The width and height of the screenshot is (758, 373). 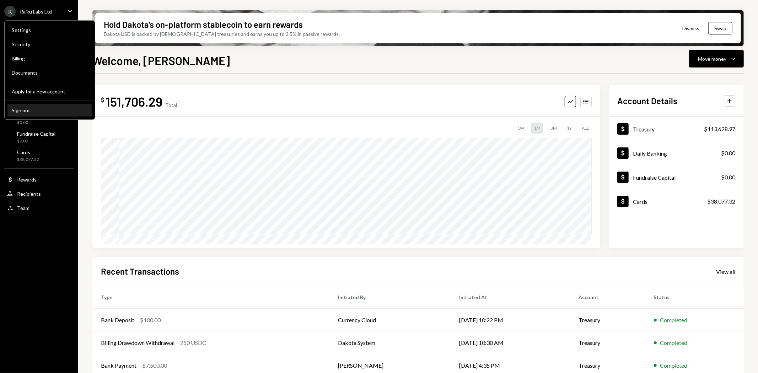 What do you see at coordinates (520, 128) in the screenshot?
I see `div: 1W` at bounding box center [520, 128].